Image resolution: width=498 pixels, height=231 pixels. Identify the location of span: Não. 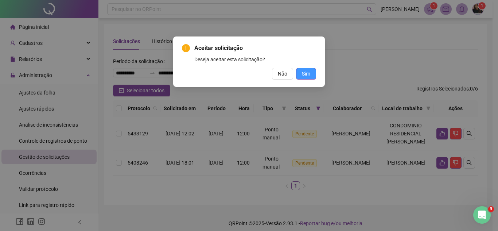
(283, 74).